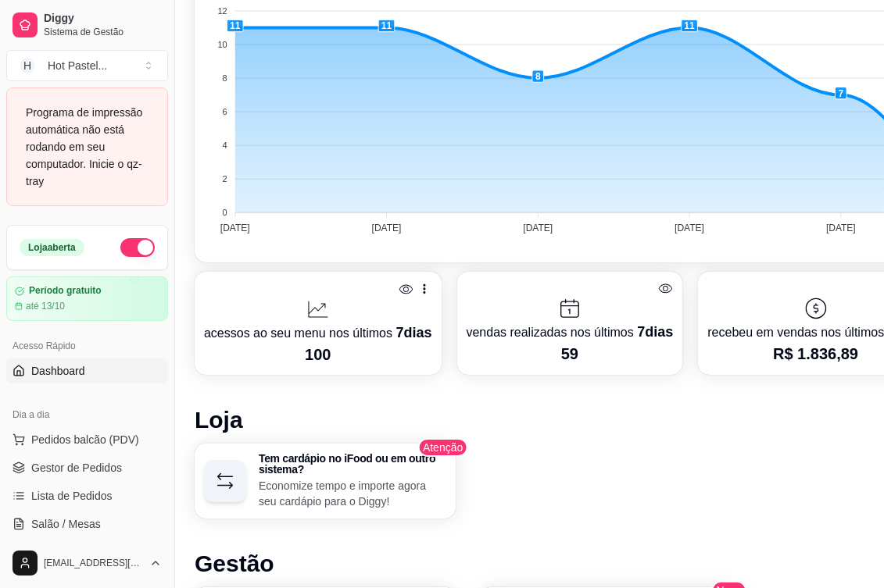 This screenshot has width=884, height=588. I want to click on tspan: 6, so click(225, 112).